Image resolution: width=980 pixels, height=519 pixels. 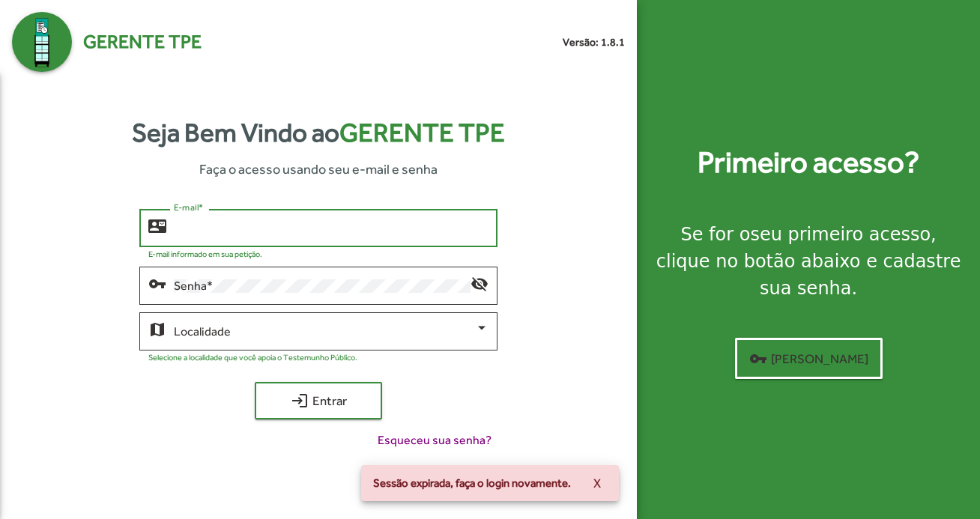 I want to click on small: Versão: 1.8.1, so click(x=593, y=42).